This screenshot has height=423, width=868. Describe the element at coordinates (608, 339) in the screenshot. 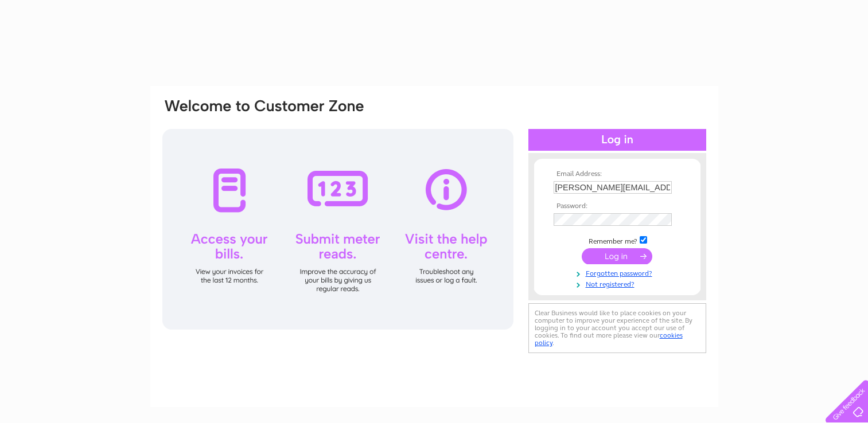

I see `a: cookies policy` at that location.